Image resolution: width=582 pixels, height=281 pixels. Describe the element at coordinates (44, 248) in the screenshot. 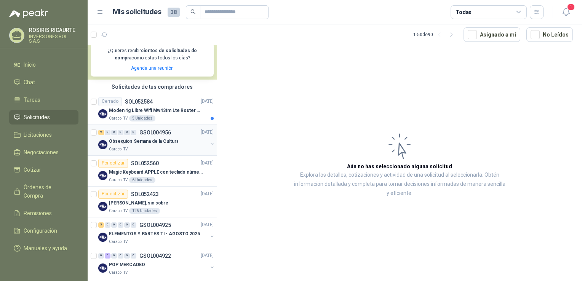

I see `a: Manuales y ayuda` at that location.